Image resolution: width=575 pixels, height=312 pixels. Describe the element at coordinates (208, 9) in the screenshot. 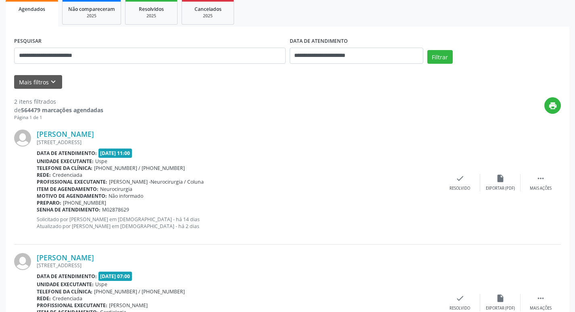

I see `span: Cancelados` at that location.